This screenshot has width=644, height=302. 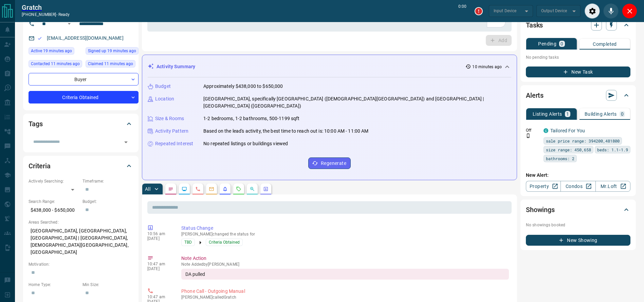 What do you see at coordinates (582, 141) in the screenshot?
I see `span: sale price range: 394200,481800` at bounding box center [582, 141].